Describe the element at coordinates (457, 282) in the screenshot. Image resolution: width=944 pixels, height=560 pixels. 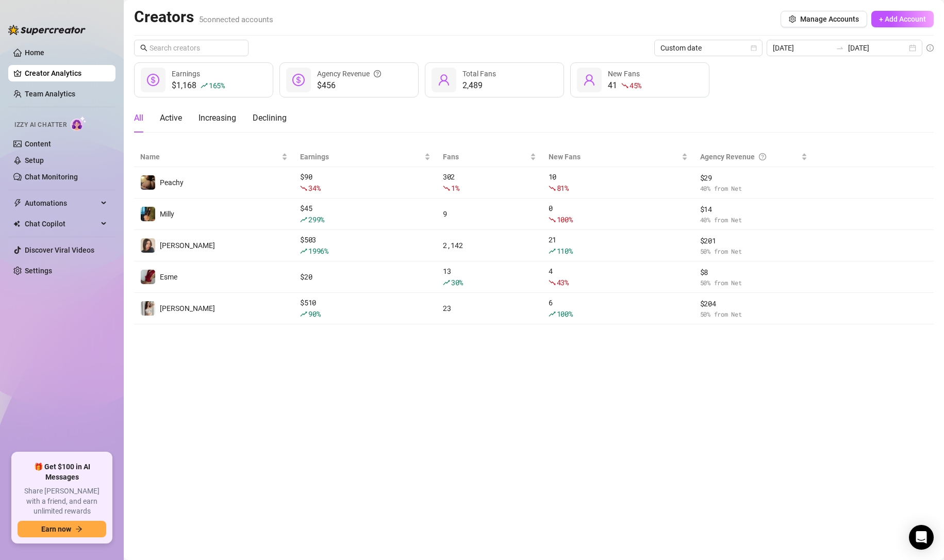
I see `span: 30 %` at that location.